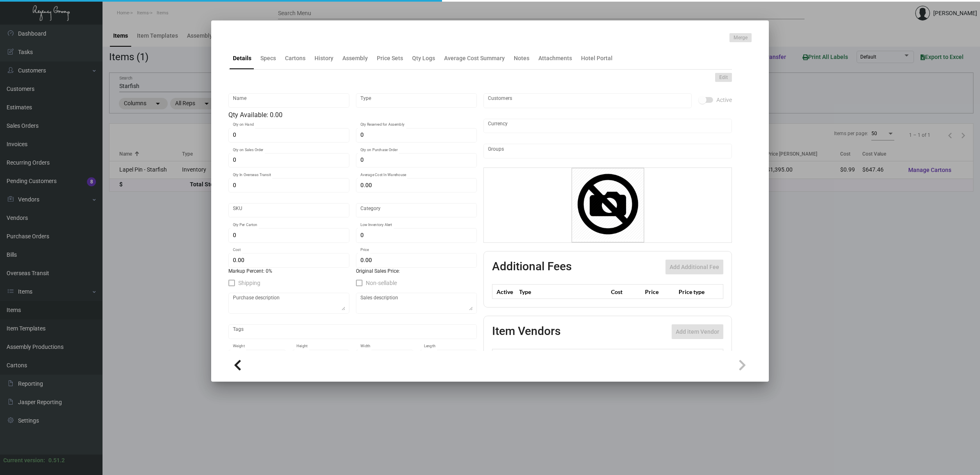 This screenshot has width=980, height=475. Describe the element at coordinates (723, 77) in the screenshot. I see `button: Edit` at that location.